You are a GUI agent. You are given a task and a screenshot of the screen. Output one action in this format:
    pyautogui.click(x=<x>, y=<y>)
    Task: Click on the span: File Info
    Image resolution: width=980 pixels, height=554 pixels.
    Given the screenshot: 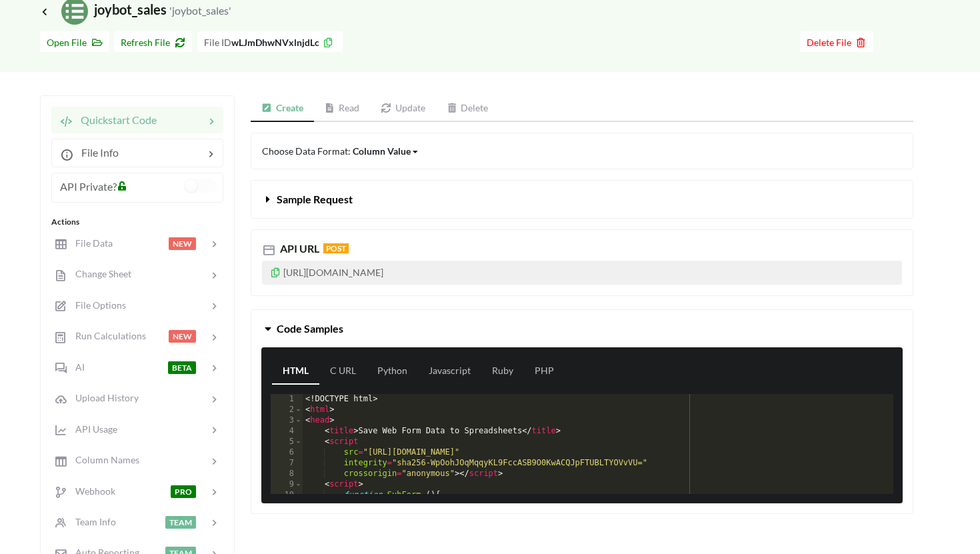 What is the action you would take?
    pyautogui.click(x=96, y=152)
    